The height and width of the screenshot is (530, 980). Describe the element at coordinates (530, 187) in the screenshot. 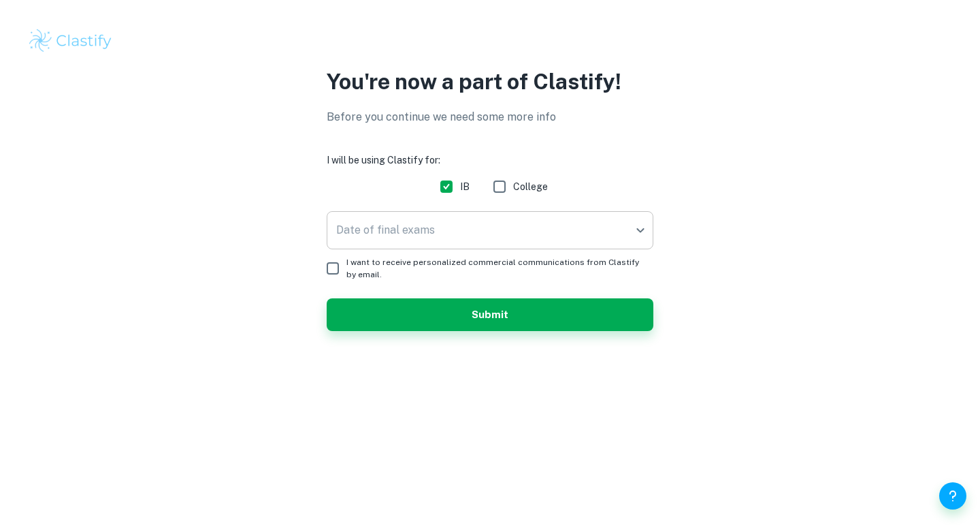

I see `span: College` at that location.